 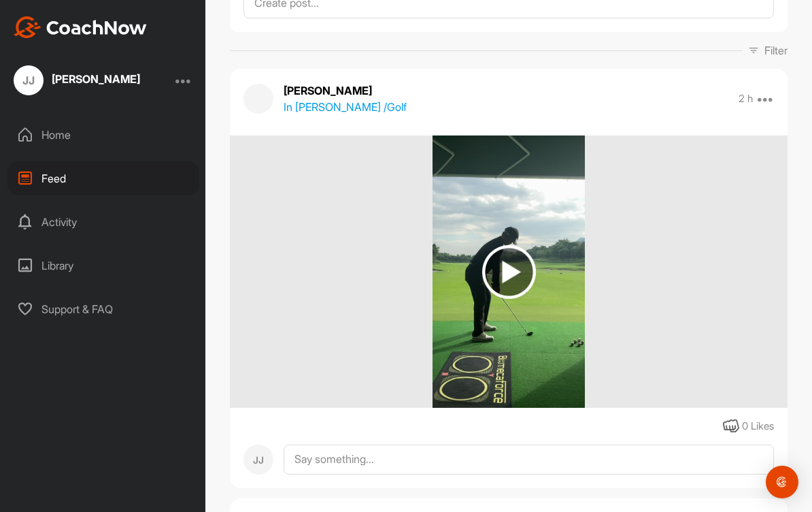 I want to click on div: Library, so click(x=103, y=265).